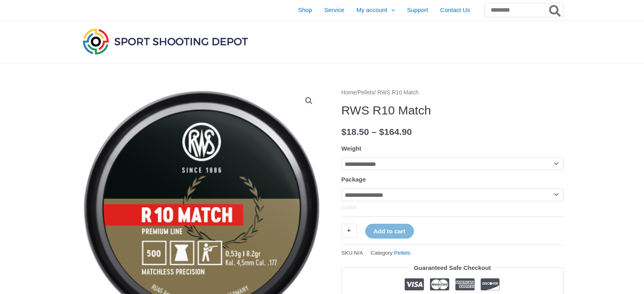 This screenshot has height=294, width=644. Describe the element at coordinates (453, 268) in the screenshot. I see `legend: Guaranteed Safe Checkout` at that location.